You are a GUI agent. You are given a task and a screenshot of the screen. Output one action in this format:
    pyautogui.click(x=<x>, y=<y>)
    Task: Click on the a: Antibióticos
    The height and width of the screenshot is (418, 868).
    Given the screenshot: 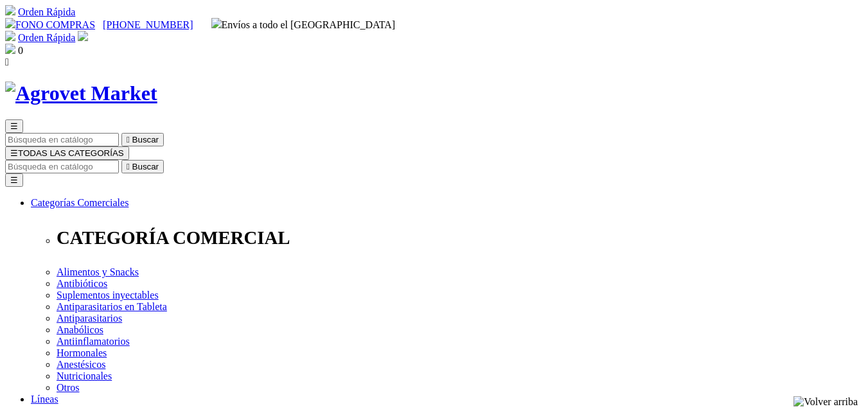 What is the action you would take?
    pyautogui.click(x=82, y=283)
    